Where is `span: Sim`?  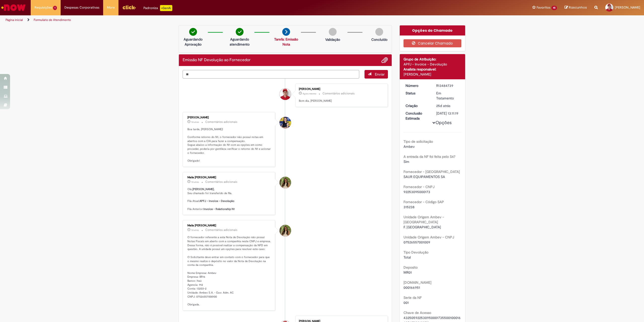
span: Sim is located at coordinates (406, 162).